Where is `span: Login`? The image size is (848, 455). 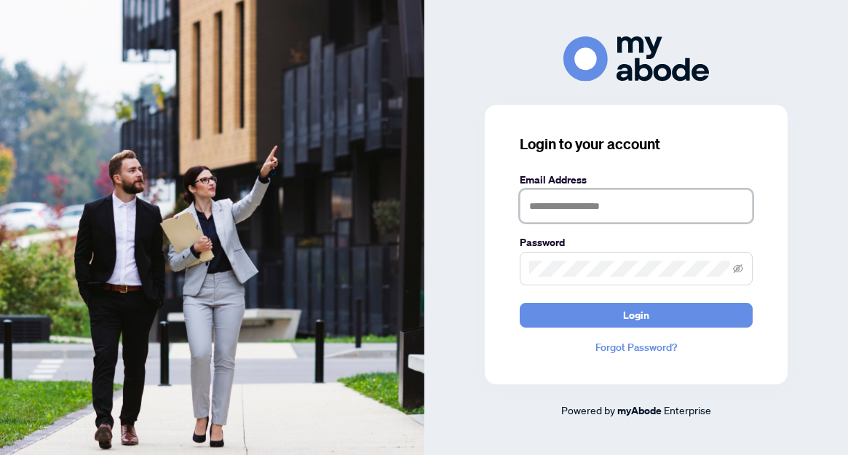 span: Login is located at coordinates (636, 315).